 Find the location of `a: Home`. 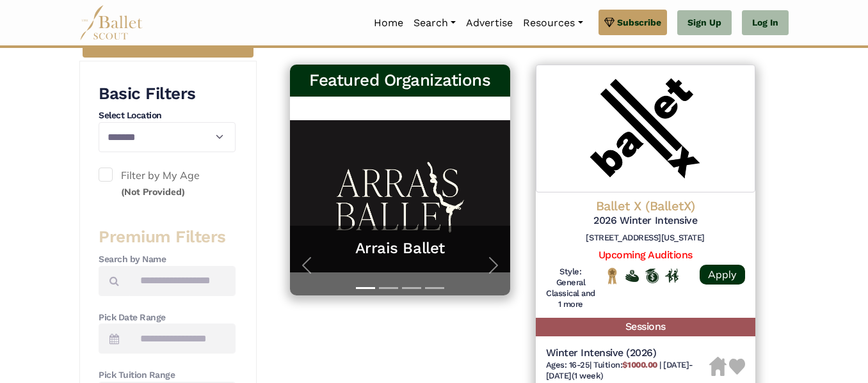

a: Home is located at coordinates (388, 23).